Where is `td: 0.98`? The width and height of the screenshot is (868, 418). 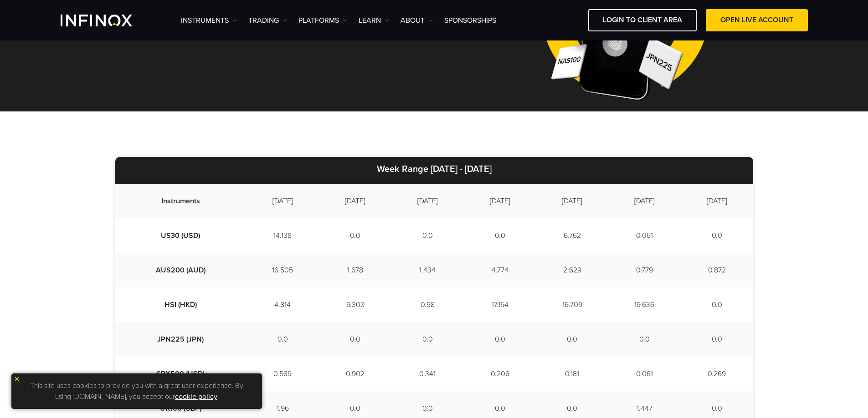
td: 0.98 is located at coordinates (428, 305).